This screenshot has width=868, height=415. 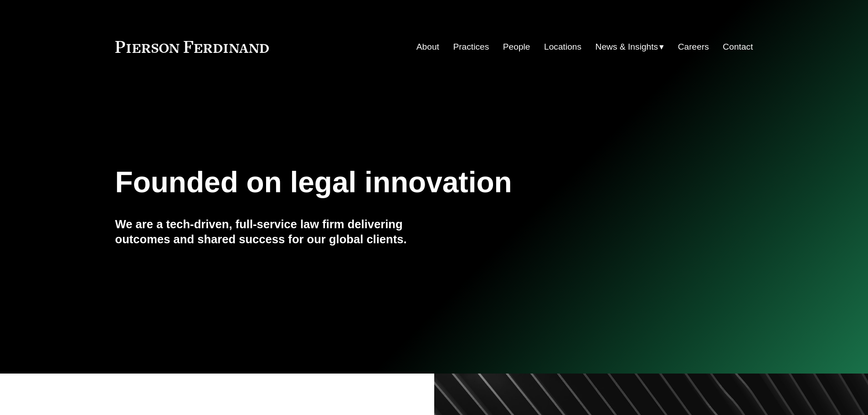 I want to click on a: People, so click(x=517, y=47).